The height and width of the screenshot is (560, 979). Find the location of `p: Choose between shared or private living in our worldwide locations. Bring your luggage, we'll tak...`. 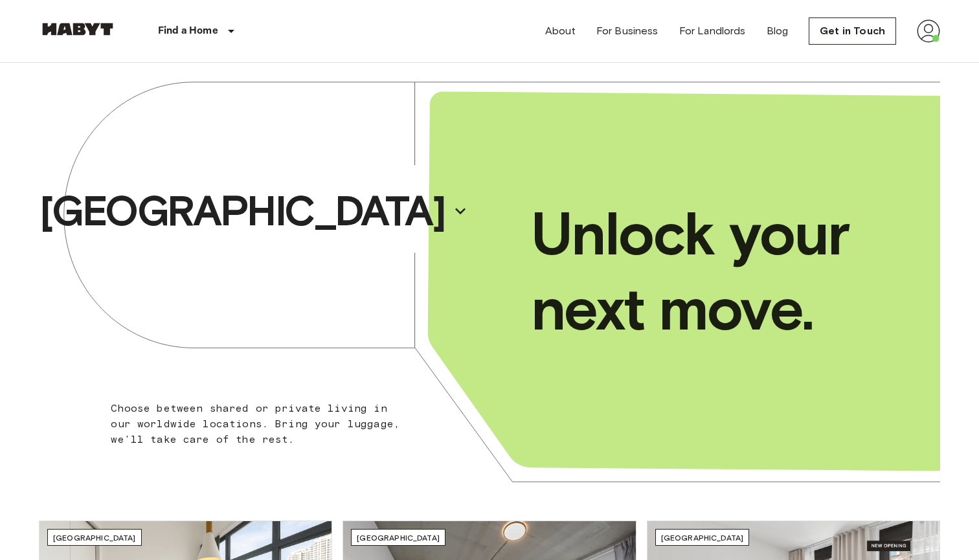

p: Choose between shared or private living in our worldwide locations. Bring your luggage, we'll tak... is located at coordinates (259, 424).